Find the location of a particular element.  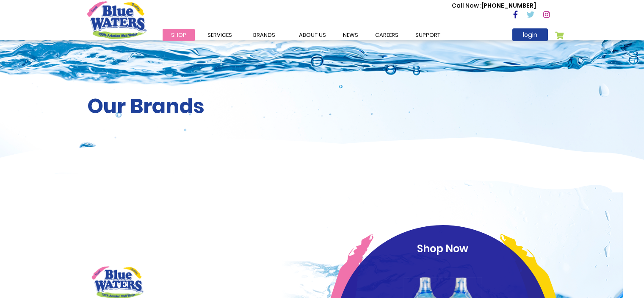

h2: Our Brands is located at coordinates (322, 107).